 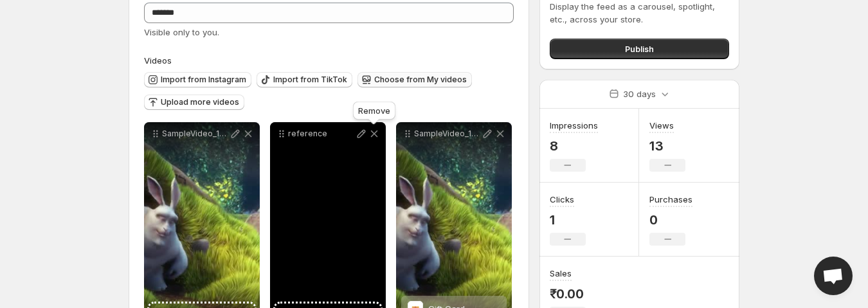 I want to click on h3: Sales, so click(x=561, y=273).